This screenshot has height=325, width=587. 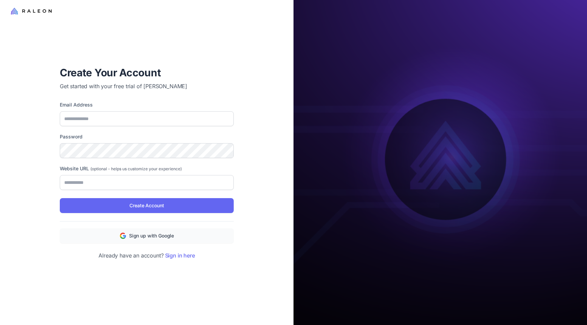 What do you see at coordinates (147, 73) in the screenshot?
I see `h1: Create Your Account` at bounding box center [147, 73].